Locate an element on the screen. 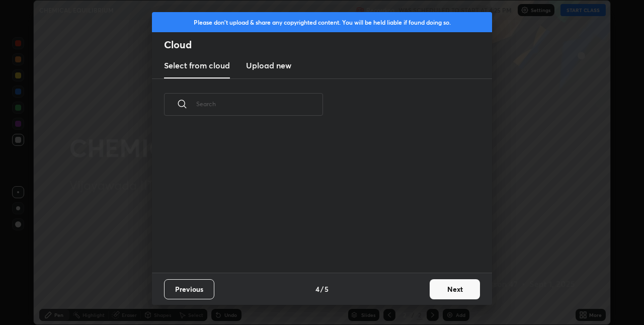 The width and height of the screenshot is (644, 325). button: Previous is located at coordinates (189, 289).